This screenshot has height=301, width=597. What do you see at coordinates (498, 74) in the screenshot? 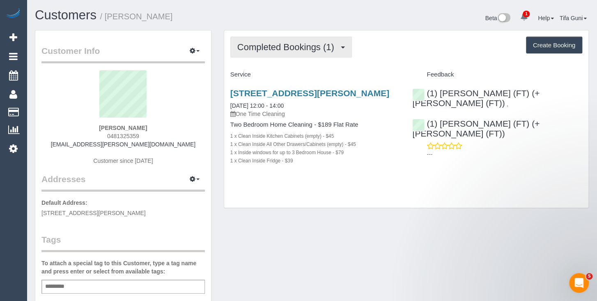
I see `h4: Feedback` at bounding box center [498, 74].